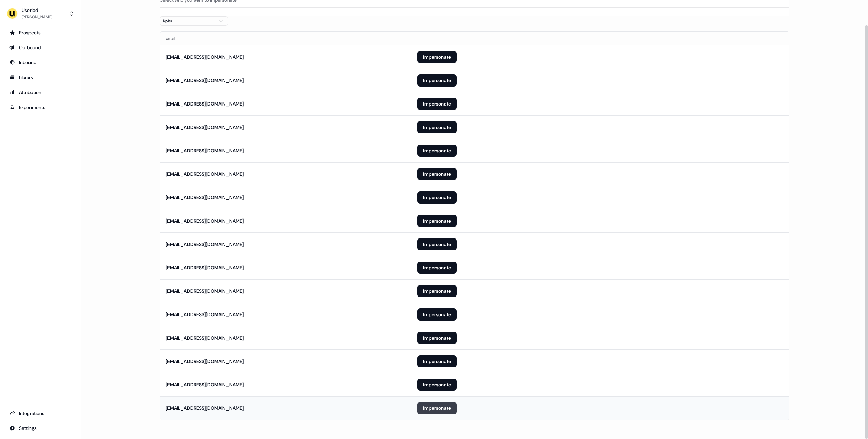 This screenshot has height=439, width=868. Describe the element at coordinates (194, 21) in the screenshot. I see `button: Kpler` at that location.